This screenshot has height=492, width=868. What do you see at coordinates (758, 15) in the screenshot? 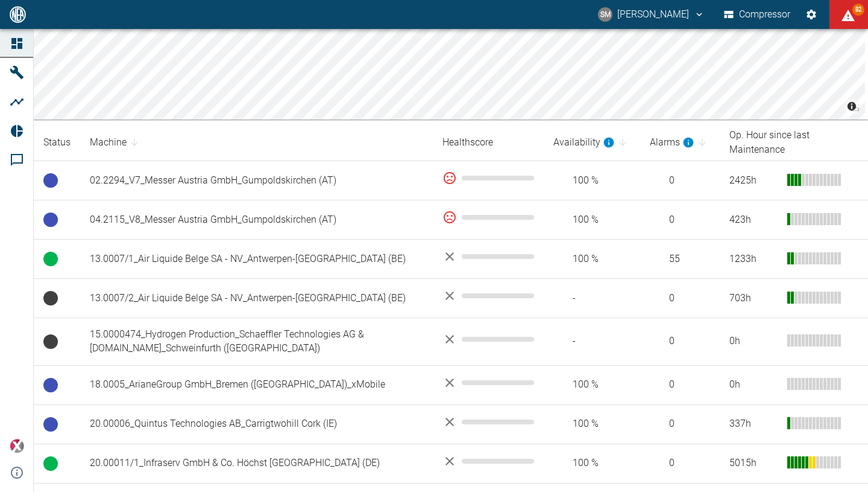
I see `button: Compressor` at bounding box center [758, 15].